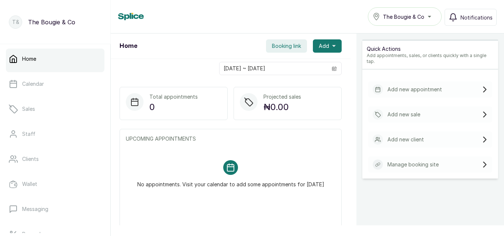 Image resolution: width=504 pixels, height=236 pixels. What do you see at coordinates (55, 84) in the screenshot?
I see `a: Calendar` at bounding box center [55, 84].